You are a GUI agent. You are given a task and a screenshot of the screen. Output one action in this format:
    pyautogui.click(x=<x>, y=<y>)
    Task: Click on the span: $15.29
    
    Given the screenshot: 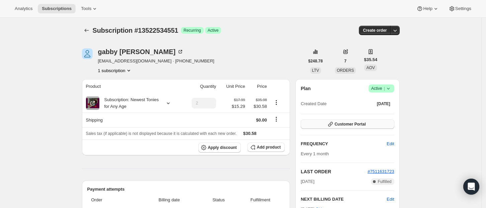 What is the action you would take?
    pyautogui.click(x=238, y=107)
    